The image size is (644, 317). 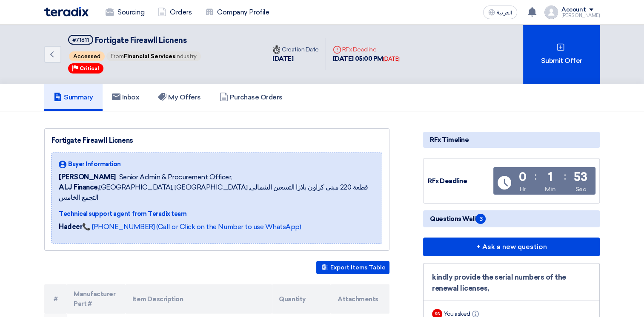 What do you see at coordinates (87, 56) in the screenshot?
I see `span: Accessed` at bounding box center [87, 56].